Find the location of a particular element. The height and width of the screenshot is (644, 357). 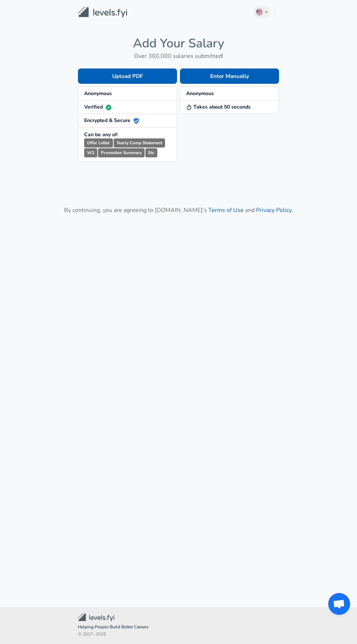

img: Levels.fyi Community is located at coordinates (96, 617).